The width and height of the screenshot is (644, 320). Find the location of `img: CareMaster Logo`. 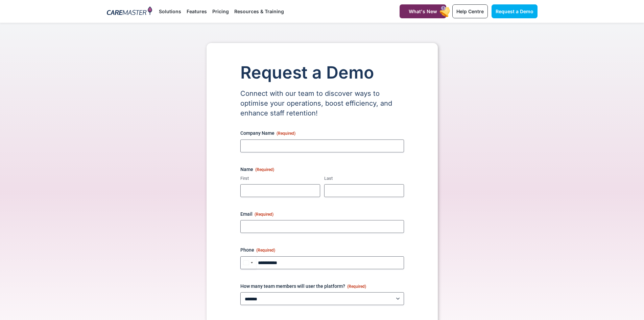

img: CareMaster Logo is located at coordinates (129, 12).